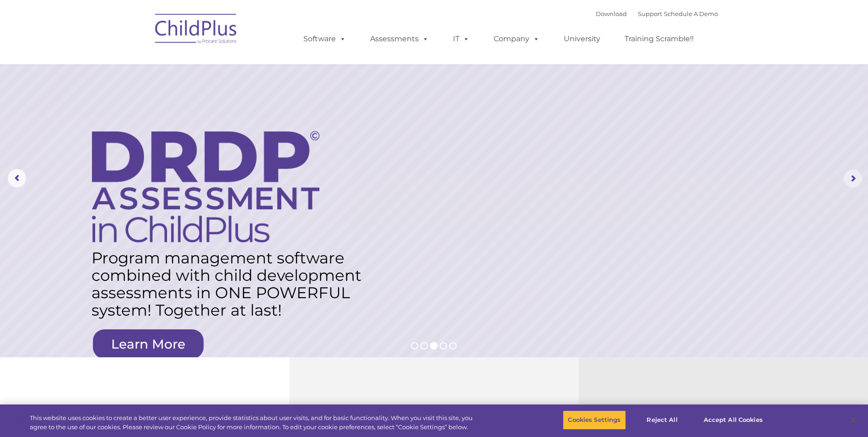 This screenshot has height=437, width=868. I want to click on img: DRDP Assessment in ChildPlus, so click(205, 186).